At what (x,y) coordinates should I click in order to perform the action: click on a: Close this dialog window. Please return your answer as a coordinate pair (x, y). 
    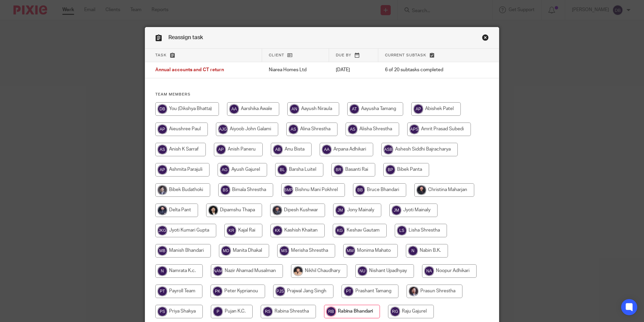
    Looking at the image, I should click on (485, 39).